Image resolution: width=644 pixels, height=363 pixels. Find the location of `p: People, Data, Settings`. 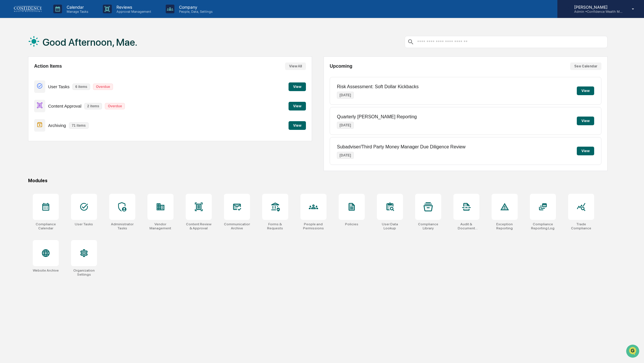

p: People, Data, Settings is located at coordinates (195, 12).